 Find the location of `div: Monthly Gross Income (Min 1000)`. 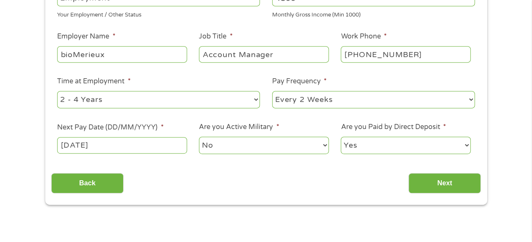

div: Monthly Gross Income (Min 1000) is located at coordinates (373, 14).